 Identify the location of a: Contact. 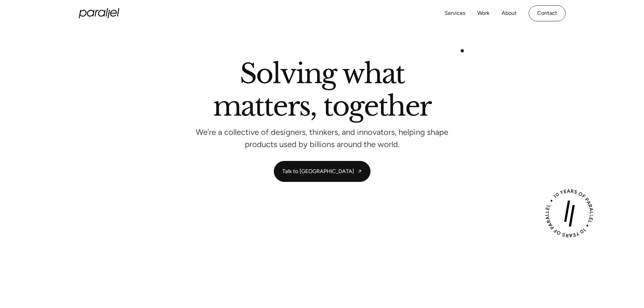
(547, 13).